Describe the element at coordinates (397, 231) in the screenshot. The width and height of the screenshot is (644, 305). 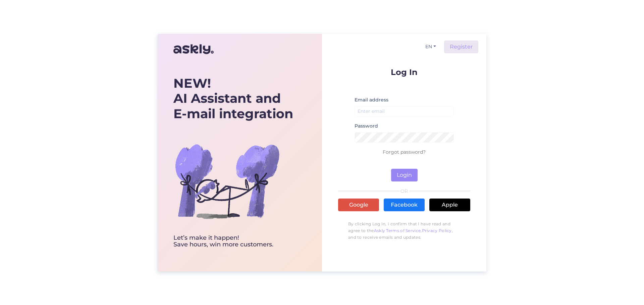
I see `a: Askly Terms of Service` at that location.